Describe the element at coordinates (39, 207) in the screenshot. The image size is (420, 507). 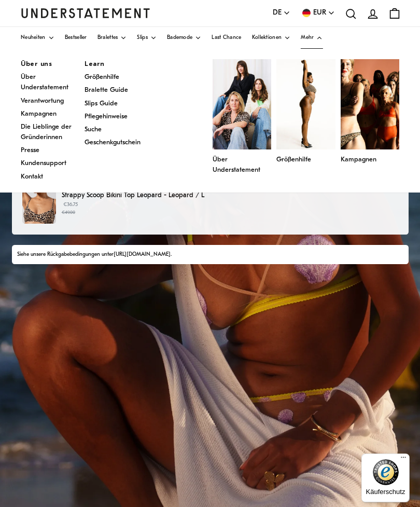
I see `img: LEPS-BRA-110-1.jpg` at that location.